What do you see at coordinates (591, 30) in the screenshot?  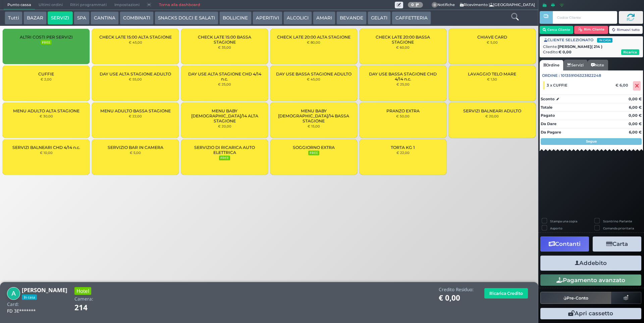 I see `button: Rim. Cliente` at bounding box center [591, 30].